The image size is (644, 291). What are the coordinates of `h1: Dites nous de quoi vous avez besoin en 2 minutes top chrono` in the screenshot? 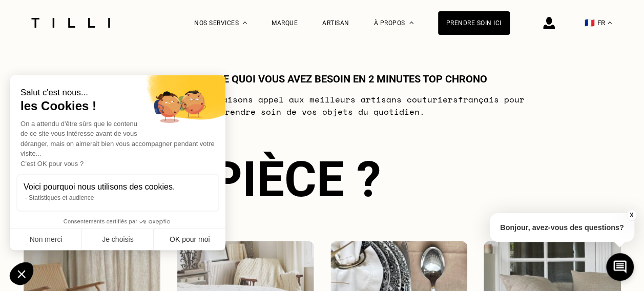 It's located at (322, 79).